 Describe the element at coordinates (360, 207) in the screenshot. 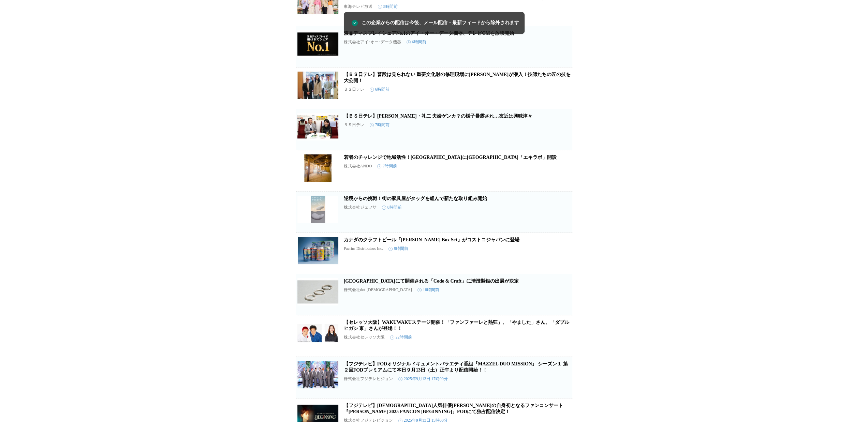

I see `p: 株式会社ジェフサ` at that location.